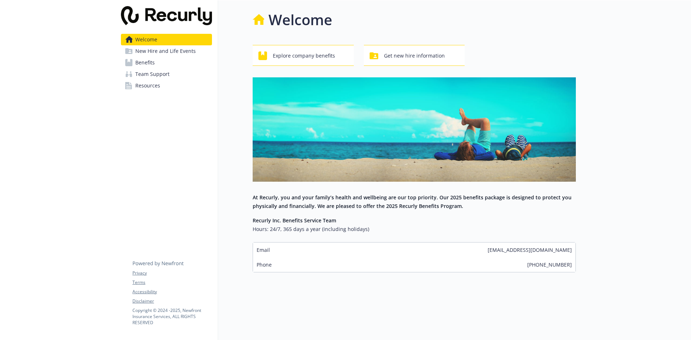  Describe the element at coordinates (414, 130) in the screenshot. I see `img: overview page banner` at that location.